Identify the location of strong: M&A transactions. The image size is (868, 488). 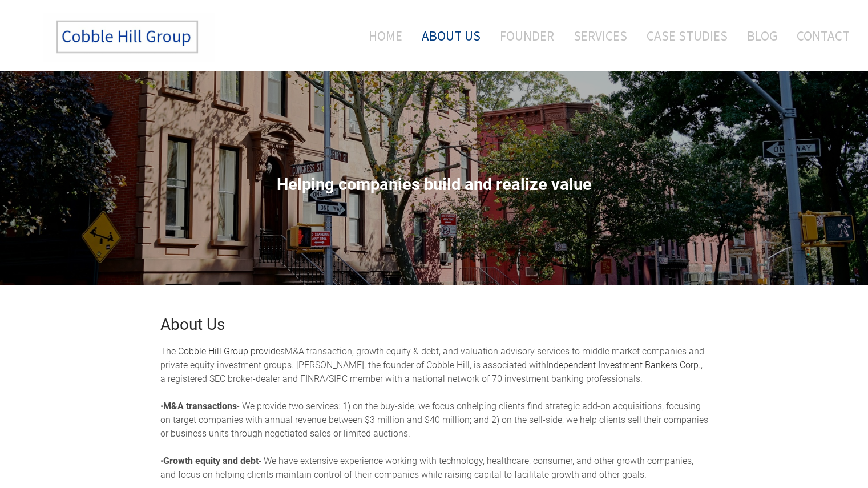
(200, 406).